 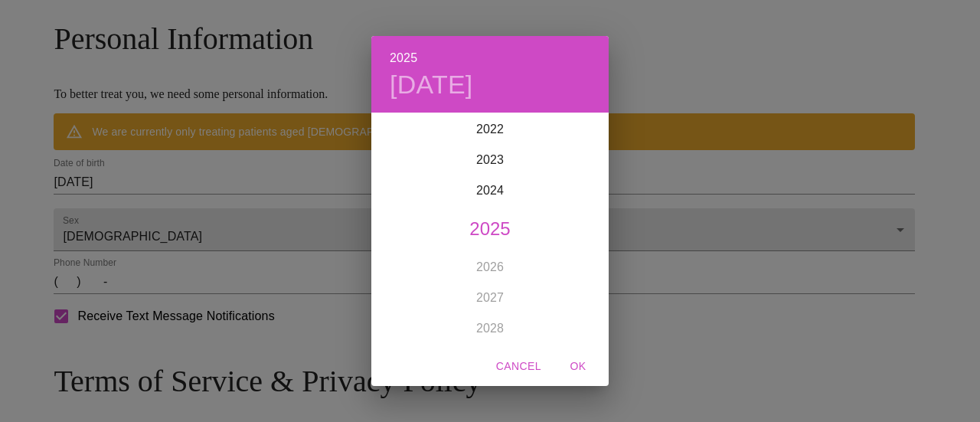 What do you see at coordinates (490, 190) in the screenshot?
I see `div: 2024` at bounding box center [490, 190].